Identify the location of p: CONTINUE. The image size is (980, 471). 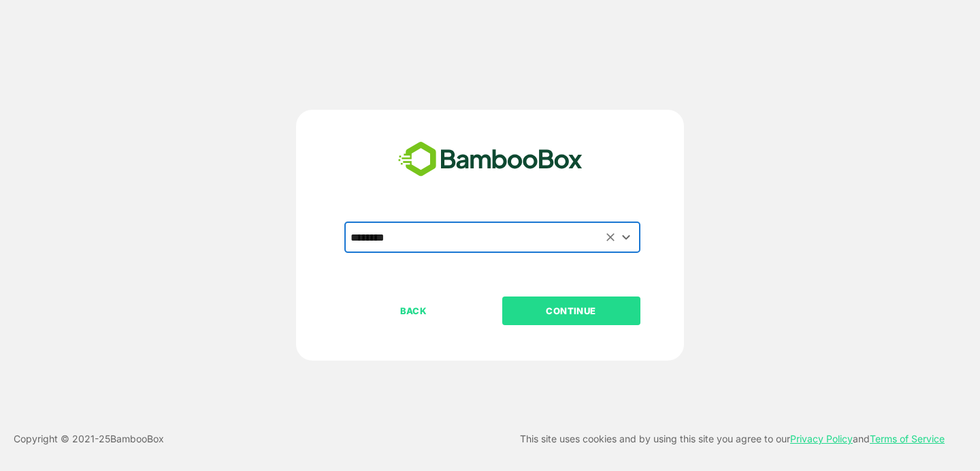
(571, 310).